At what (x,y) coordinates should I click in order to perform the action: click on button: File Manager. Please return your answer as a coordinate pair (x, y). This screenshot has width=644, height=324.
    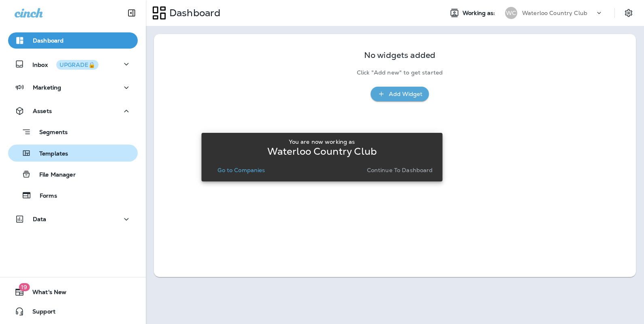
    Looking at the image, I should click on (73, 174).